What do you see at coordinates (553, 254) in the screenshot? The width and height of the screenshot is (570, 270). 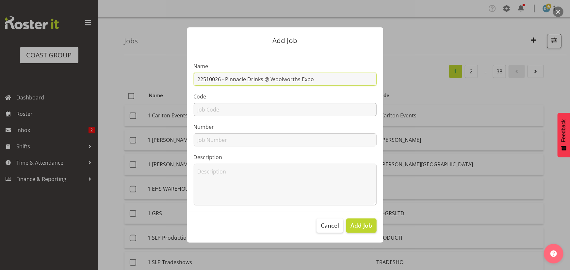 I see `img: help-xxl-2.png` at bounding box center [553, 254].